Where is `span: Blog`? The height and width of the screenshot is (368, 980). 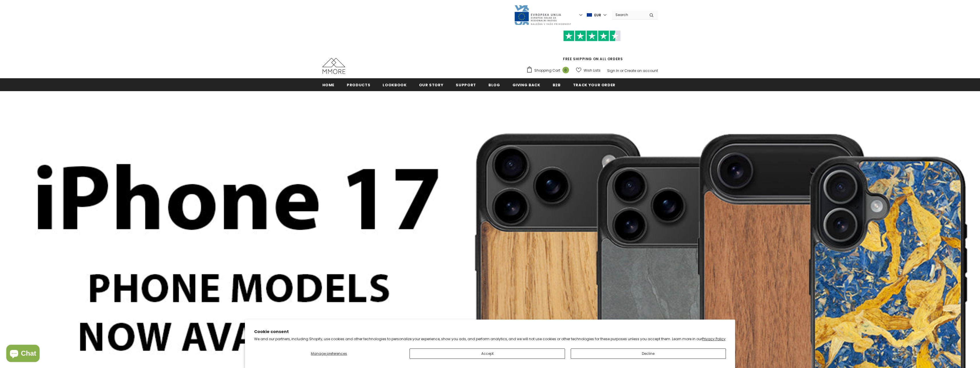 span: Blog is located at coordinates (494, 85).